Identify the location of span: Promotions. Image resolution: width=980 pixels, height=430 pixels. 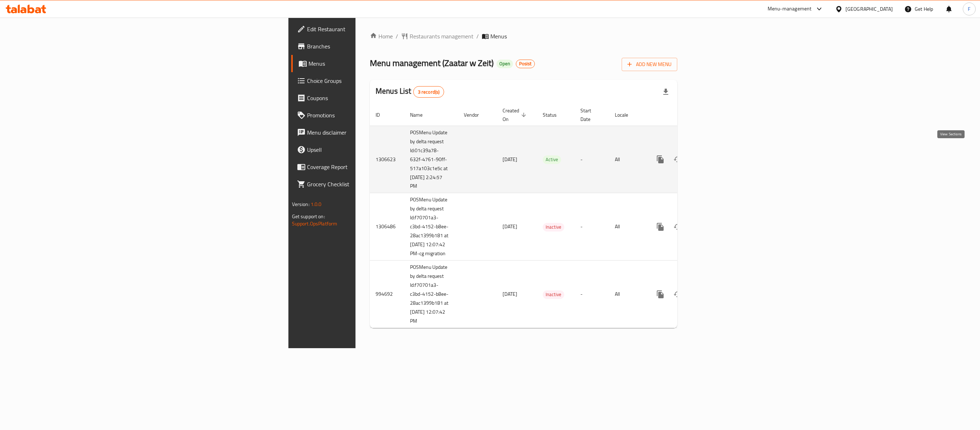
(377, 116).